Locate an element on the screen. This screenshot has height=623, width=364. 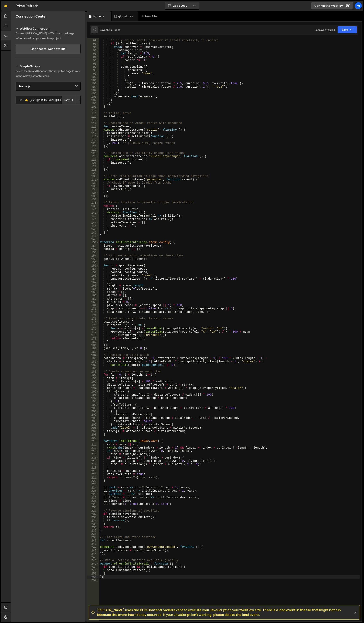
div: 106 is located at coordinates (93, 97).